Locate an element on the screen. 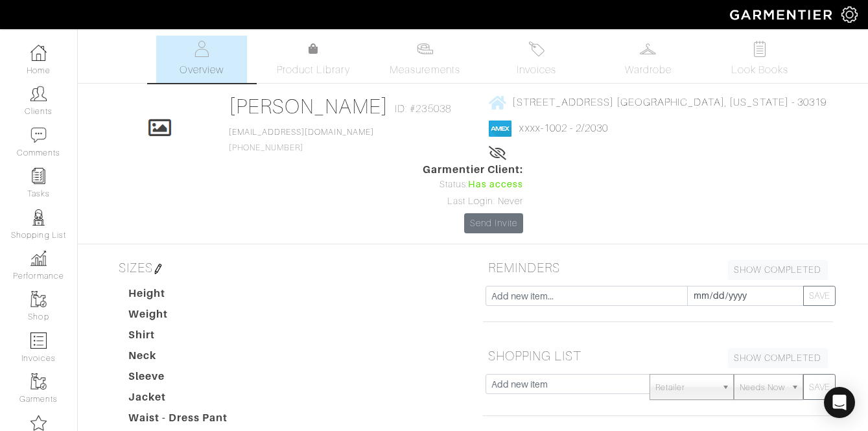  span: Overview is located at coordinates (201, 70).